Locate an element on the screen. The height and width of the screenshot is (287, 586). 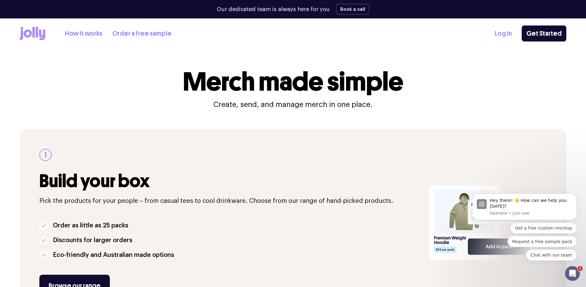
p: Pick the products for your people – from casual tees to cool drinkware. Choose from our range of ... is located at coordinates (230, 201).